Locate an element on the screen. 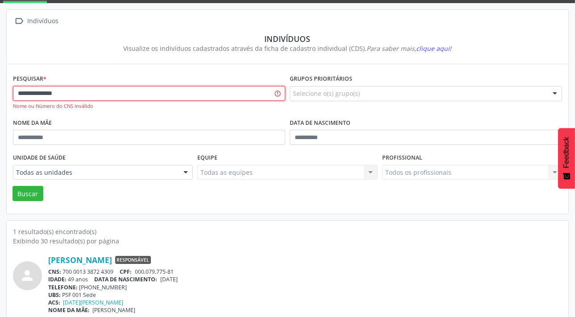 The image size is (575, 317). label: Nome da mãe is located at coordinates (32, 123).